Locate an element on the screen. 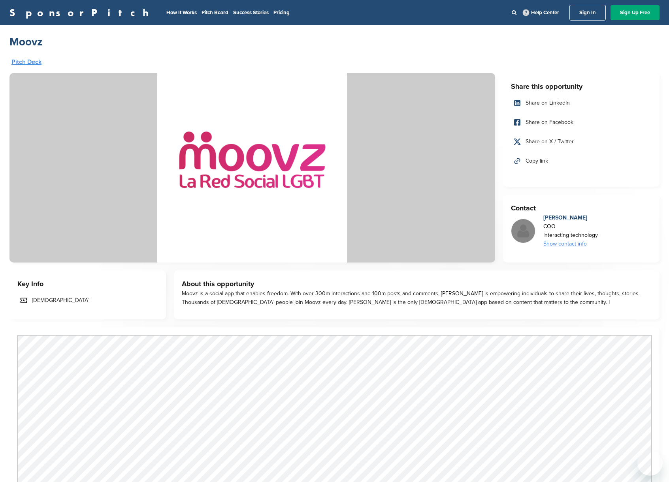 The width and height of the screenshot is (669, 482). a: Sign In is located at coordinates (587, 13).